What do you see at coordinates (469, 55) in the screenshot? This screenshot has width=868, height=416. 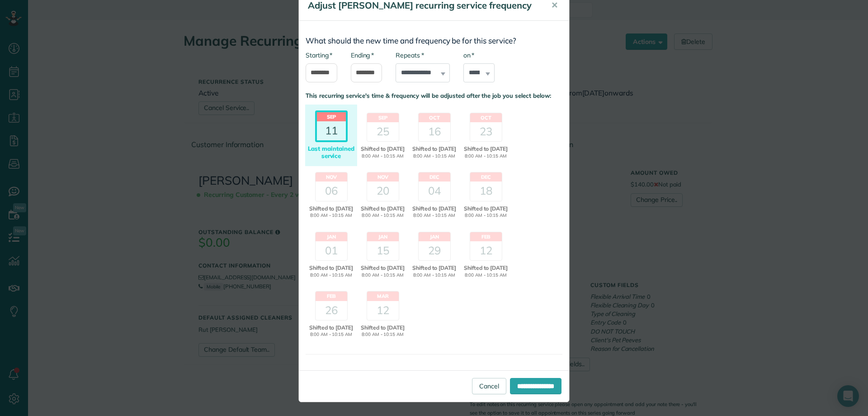 I see `label: on` at bounding box center [469, 55].